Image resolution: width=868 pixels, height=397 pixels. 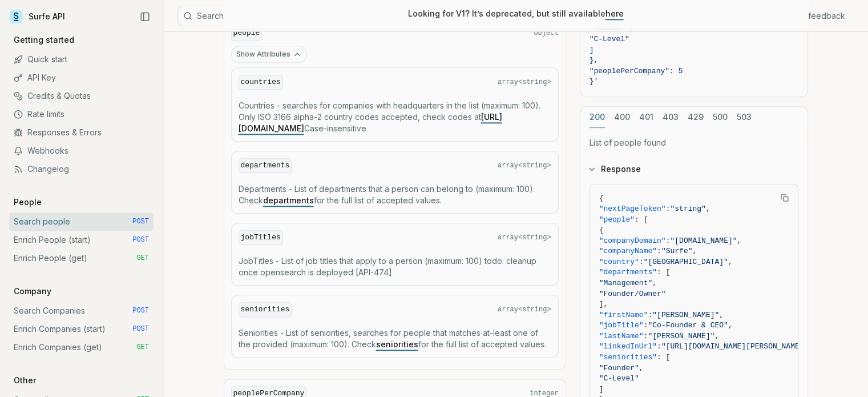 I want to click on button: SearchCtrlK, so click(x=320, y=16).